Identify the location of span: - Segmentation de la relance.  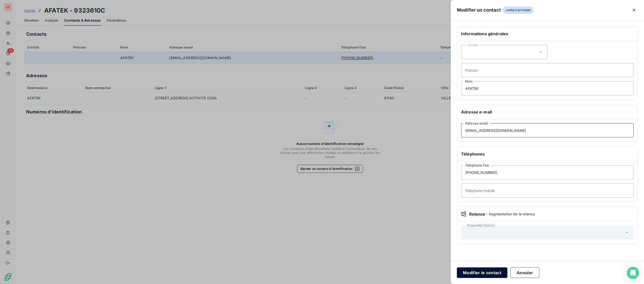
(510, 214).